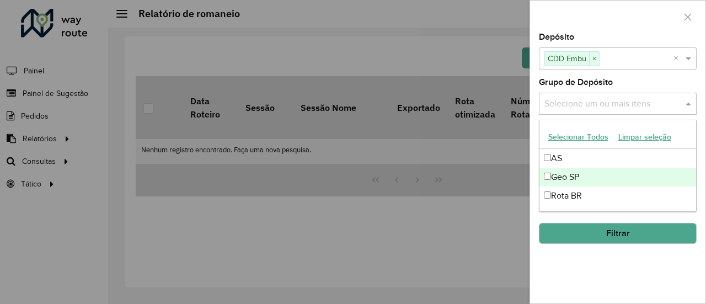  Describe the element at coordinates (678, 58) in the screenshot. I see `span: Clear all` at that location.